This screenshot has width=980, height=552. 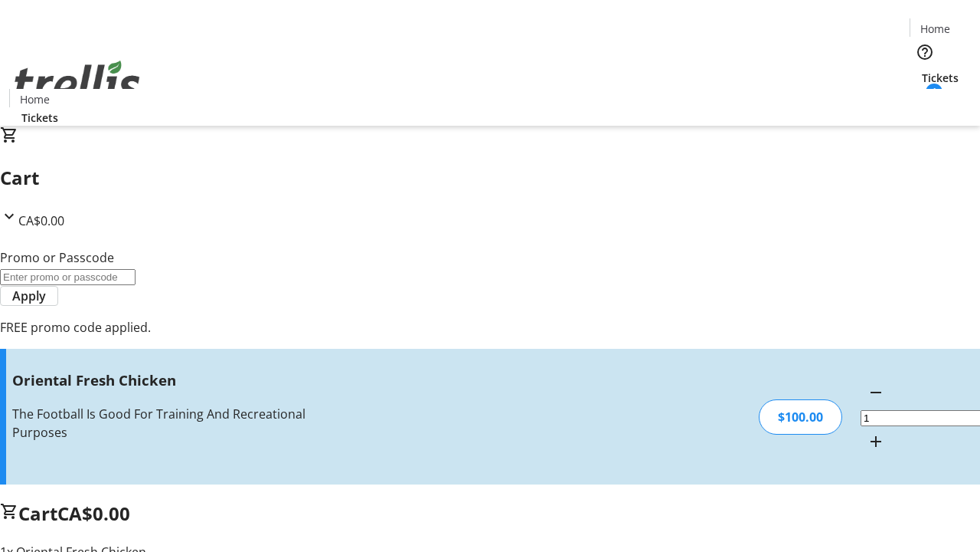 I want to click on span: Apply, so click(x=29, y=296).